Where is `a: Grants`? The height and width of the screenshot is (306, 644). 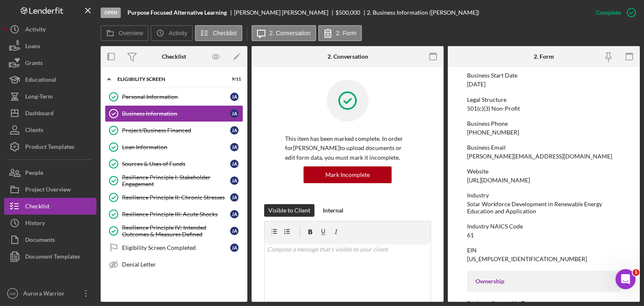 a: Grants is located at coordinates (51, 63).